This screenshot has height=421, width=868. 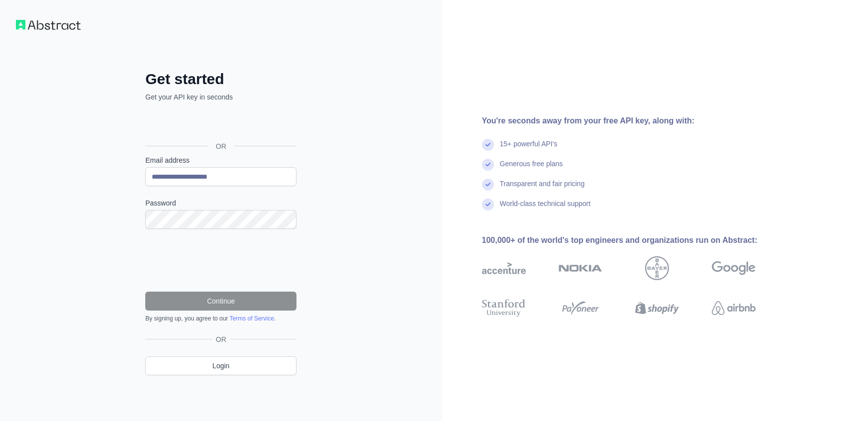 What do you see at coordinates (221, 319) in the screenshot?
I see `div: By signing up, you agree to our .` at bounding box center [221, 319].